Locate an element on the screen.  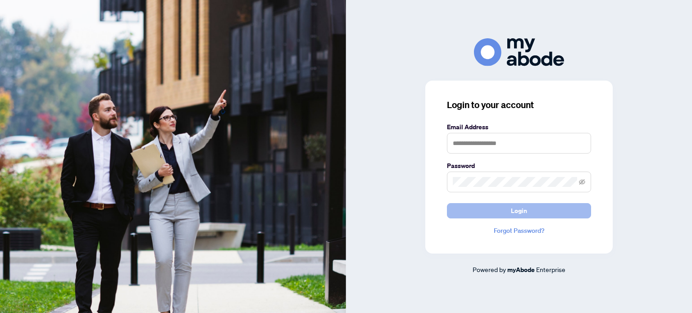
span: eye-invisible is located at coordinates (582, 182).